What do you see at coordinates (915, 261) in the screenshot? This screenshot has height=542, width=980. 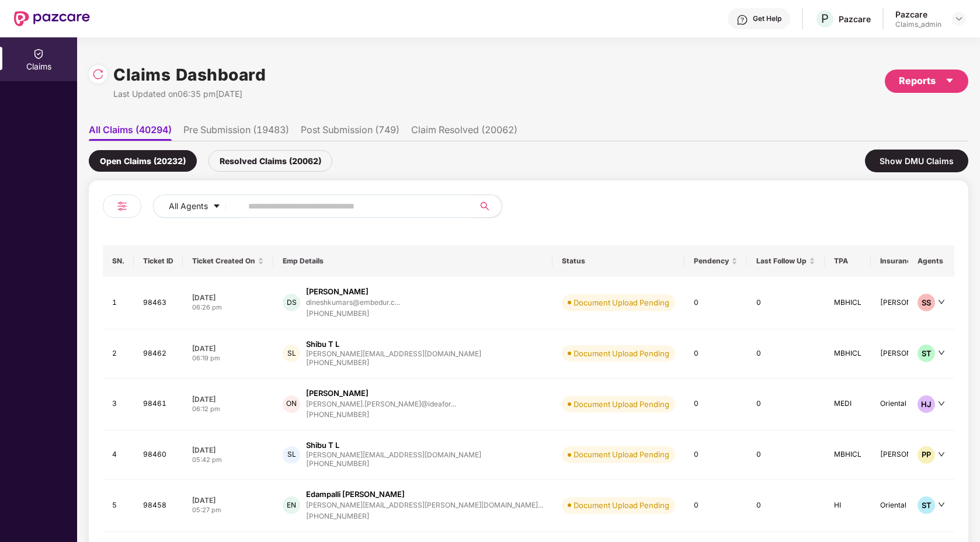 I see `th: Insurance Company` at bounding box center [915, 261].